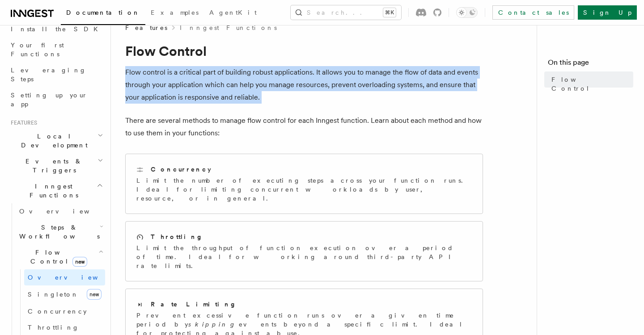  I want to click on button: Toggle dark mode, so click(467, 12).